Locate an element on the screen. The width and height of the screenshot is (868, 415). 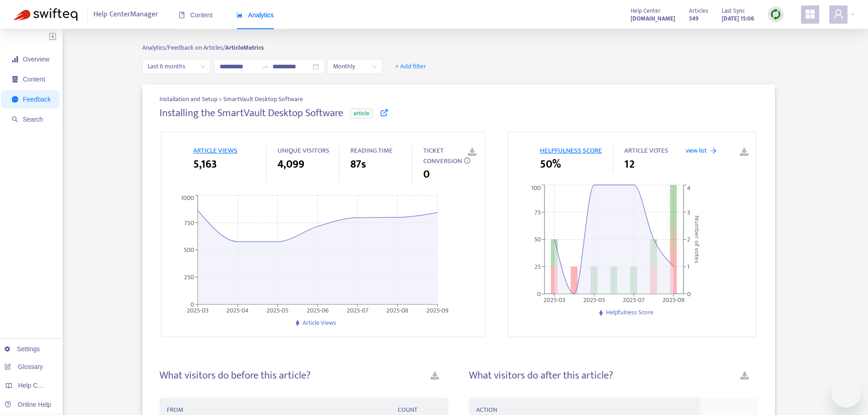
img: sync.dc5367851b00ba804db3.png is located at coordinates (775, 14).